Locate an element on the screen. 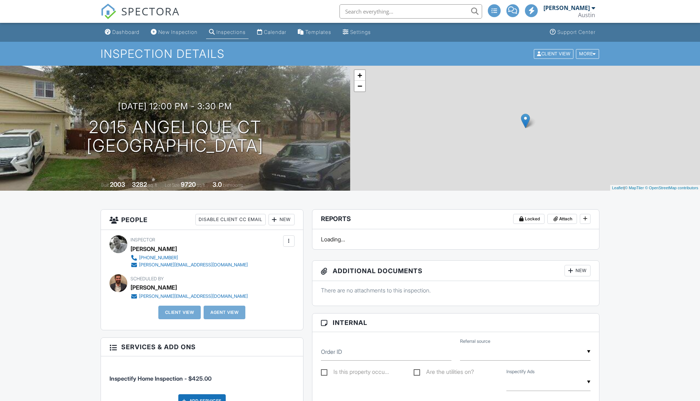 Image resolution: width=700 pixels, height=401 pixels. span: Lot Size is located at coordinates (172, 185).